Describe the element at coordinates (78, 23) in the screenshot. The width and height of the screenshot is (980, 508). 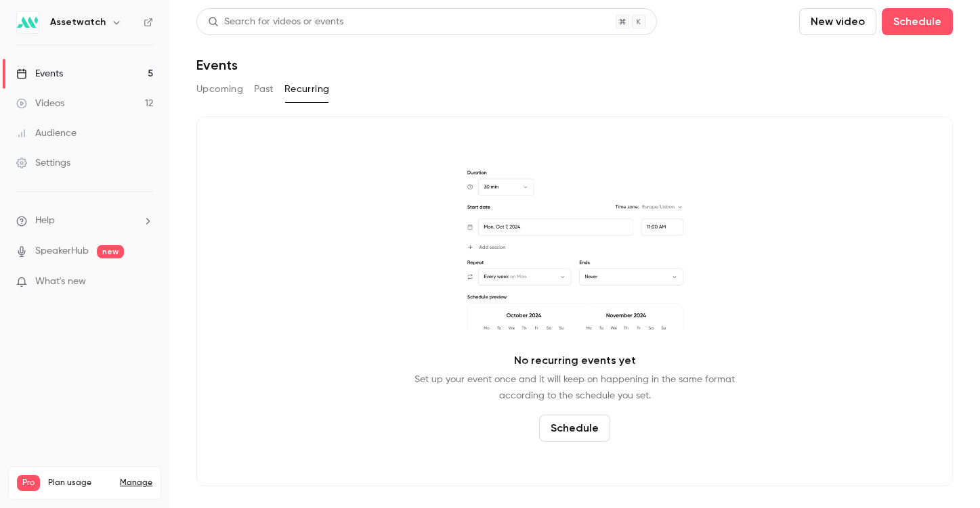
I see `h6: Assetwatch` at that location.